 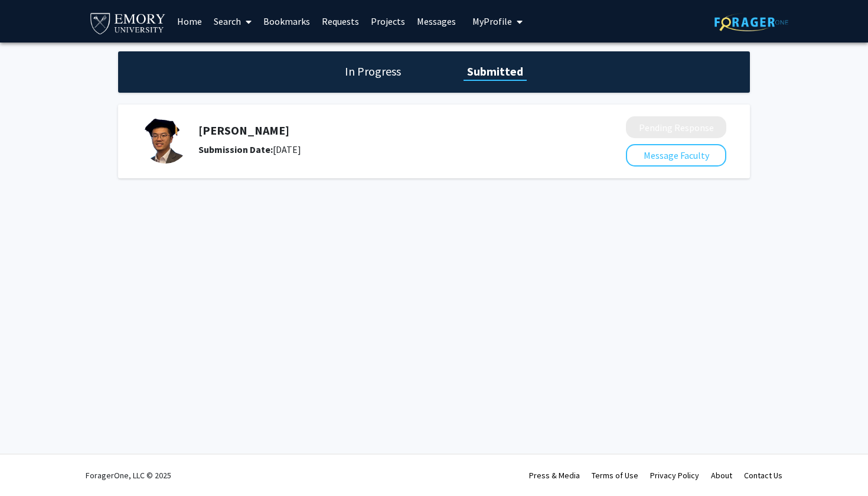 What do you see at coordinates (235, 149) in the screenshot?
I see `b: Submission Date:` at bounding box center [235, 149].